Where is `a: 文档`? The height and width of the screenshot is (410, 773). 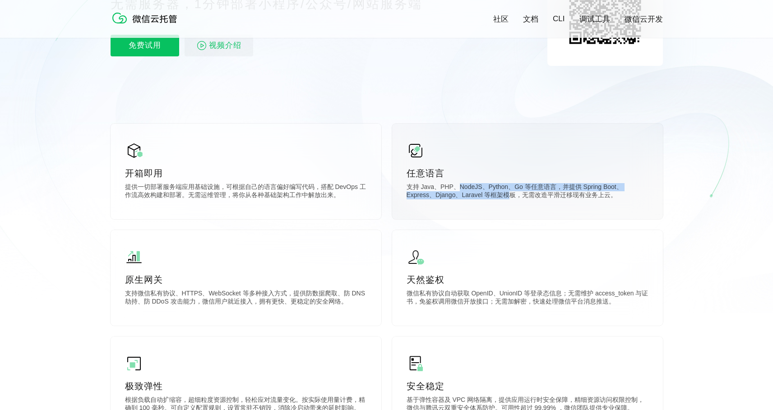 a: 文档 is located at coordinates (530, 19).